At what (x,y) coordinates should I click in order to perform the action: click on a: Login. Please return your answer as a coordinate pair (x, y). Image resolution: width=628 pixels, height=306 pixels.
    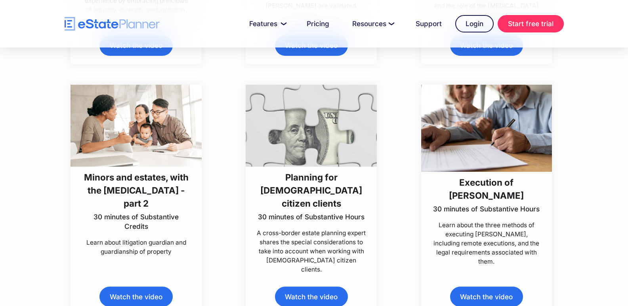
    Looking at the image, I should click on (474, 24).